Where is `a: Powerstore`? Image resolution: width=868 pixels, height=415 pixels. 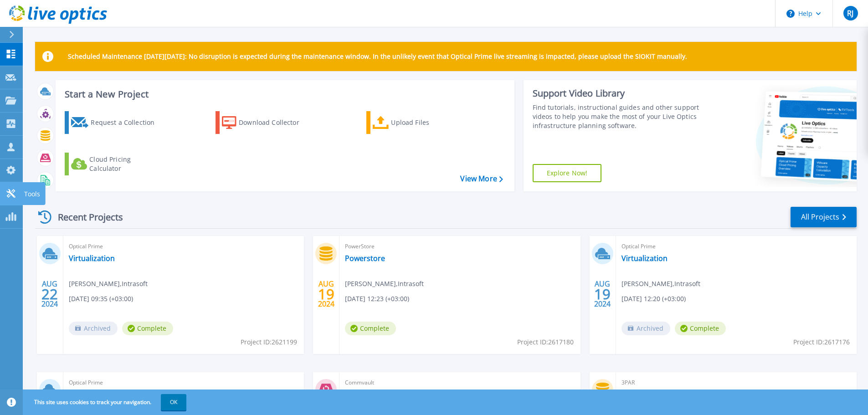 a: Powerstore is located at coordinates (365, 258).